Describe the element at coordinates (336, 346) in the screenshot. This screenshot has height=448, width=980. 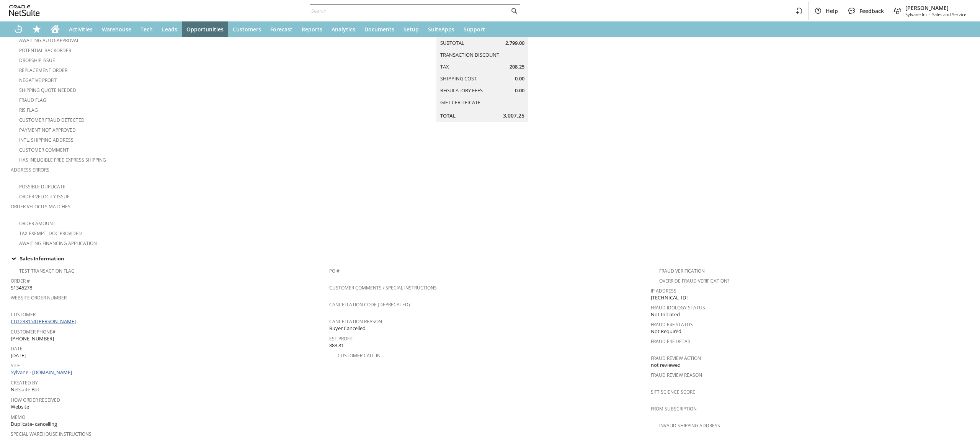
I see `span: 883.81` at that location.